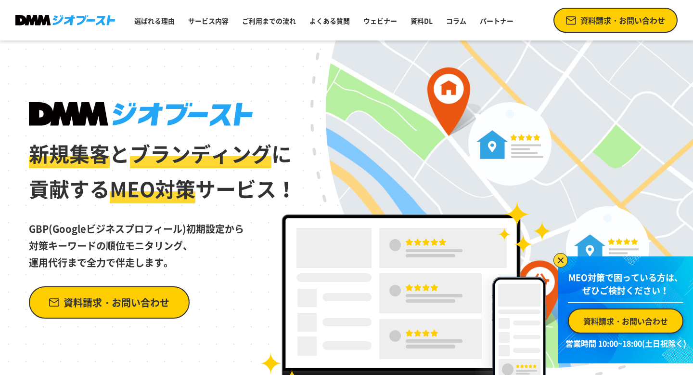 The image size is (693, 375). What do you see at coordinates (422, 21) in the screenshot?
I see `a: 資料DL` at bounding box center [422, 21].